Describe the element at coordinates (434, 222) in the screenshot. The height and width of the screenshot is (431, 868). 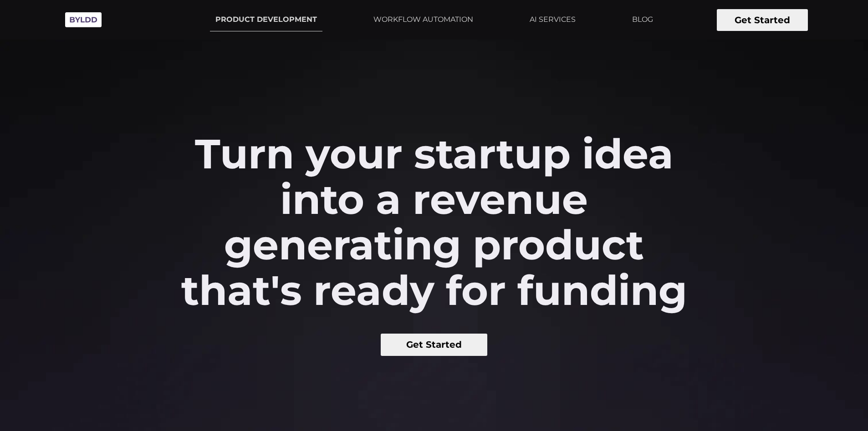
I see `h2: Turn your startup idea into a revenue generating product that's ready for funding` at that location.